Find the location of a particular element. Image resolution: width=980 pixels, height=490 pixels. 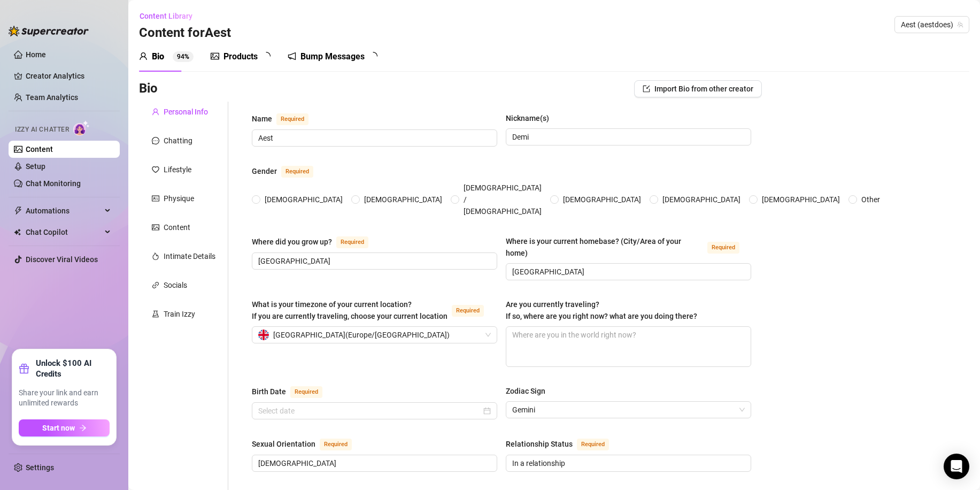

img: Chat Copilot is located at coordinates (17, 232).